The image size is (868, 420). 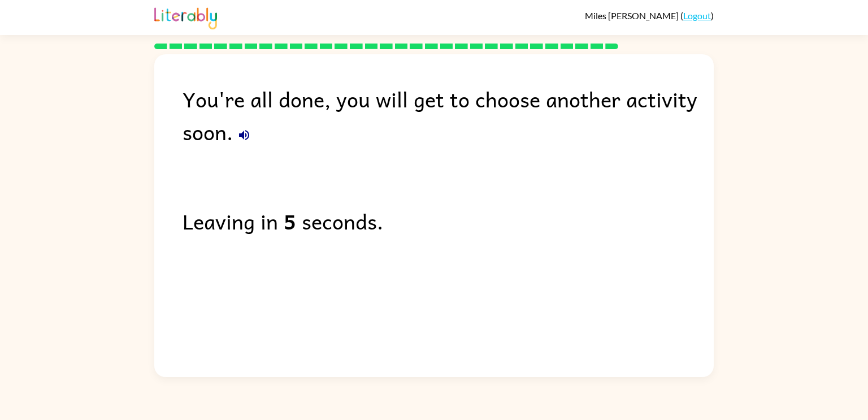 What do you see at coordinates (697, 15) in the screenshot?
I see `a: Logout` at bounding box center [697, 15].